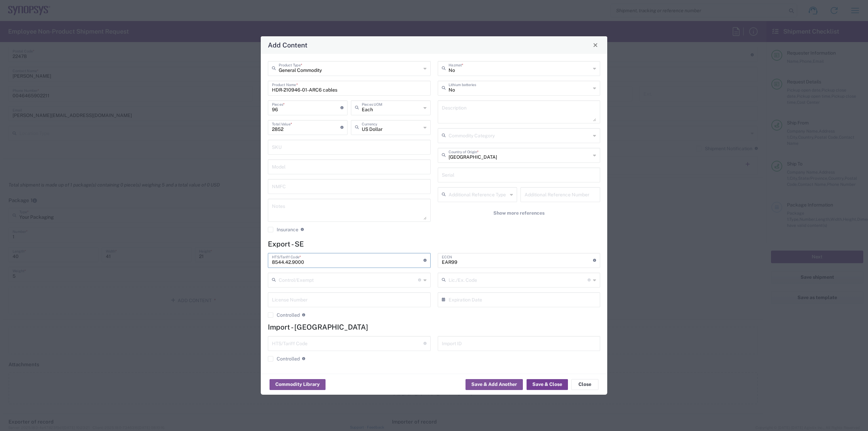  Describe the element at coordinates (519, 213) in the screenshot. I see `span: Show more references` at that location.